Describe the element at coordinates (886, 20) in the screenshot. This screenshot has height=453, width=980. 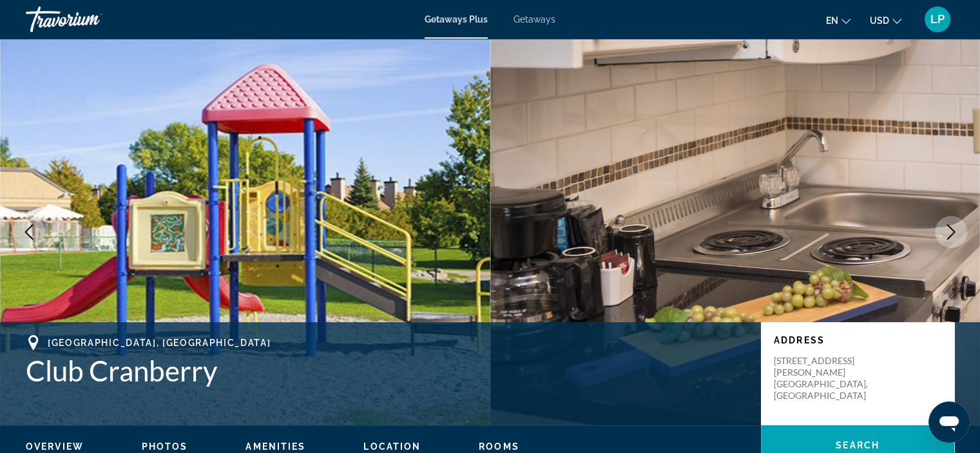
I see `button: Change currency` at that location.